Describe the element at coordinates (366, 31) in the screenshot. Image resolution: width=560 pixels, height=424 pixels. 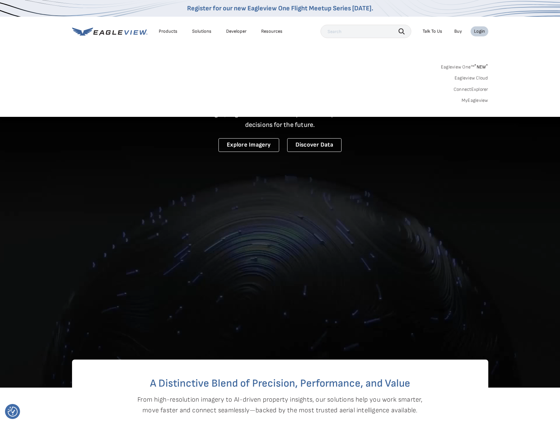
I see `input: Search` at that location.